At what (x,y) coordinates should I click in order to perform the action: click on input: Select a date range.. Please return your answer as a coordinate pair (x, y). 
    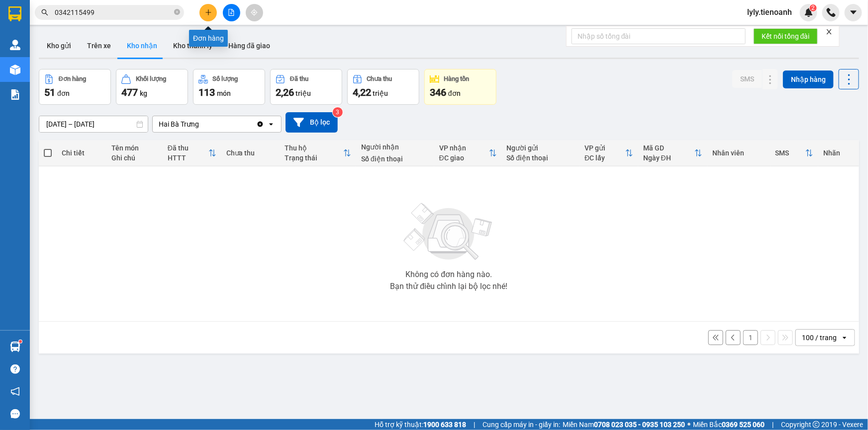
    Looking at the image, I should click on (94, 125).